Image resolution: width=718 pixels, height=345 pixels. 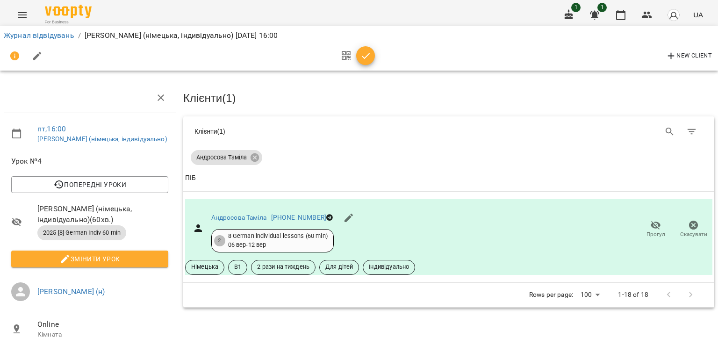 What do you see at coordinates (68, 22) in the screenshot?
I see `span: For Business` at bounding box center [68, 22].